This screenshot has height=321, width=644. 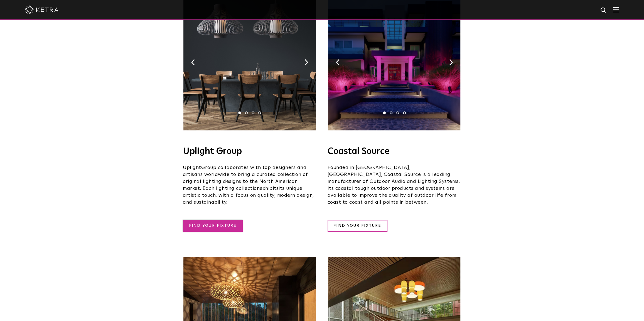 What do you see at coordinates (269, 188) in the screenshot?
I see `span: exhibits` at bounding box center [269, 188].